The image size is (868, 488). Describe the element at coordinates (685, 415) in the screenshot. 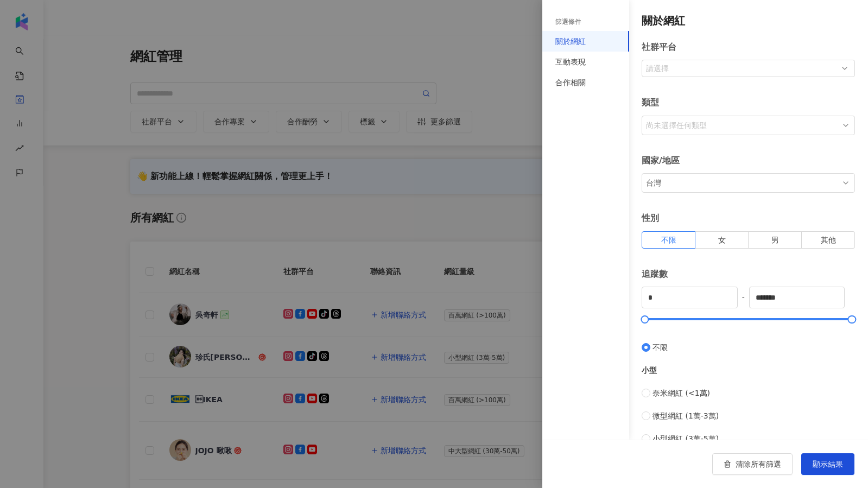

I see `span: 微型網紅 (1萬-3萬)` at that location.